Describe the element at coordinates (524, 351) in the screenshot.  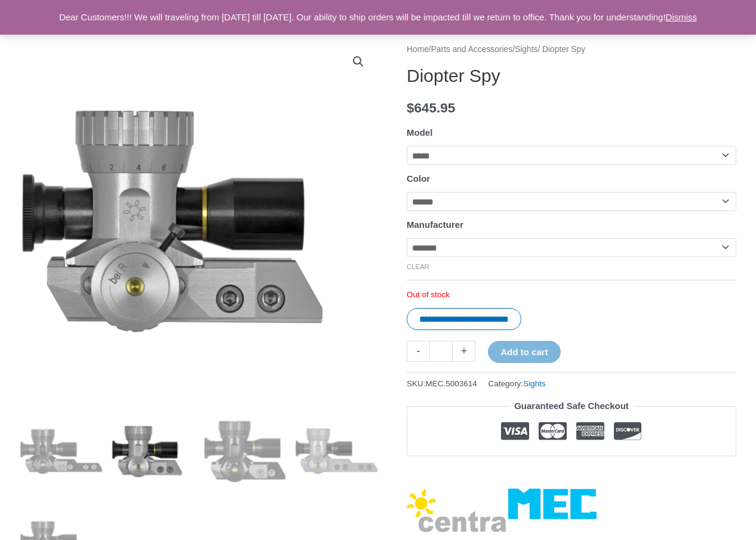
I see `button: Add to cart` at that location.